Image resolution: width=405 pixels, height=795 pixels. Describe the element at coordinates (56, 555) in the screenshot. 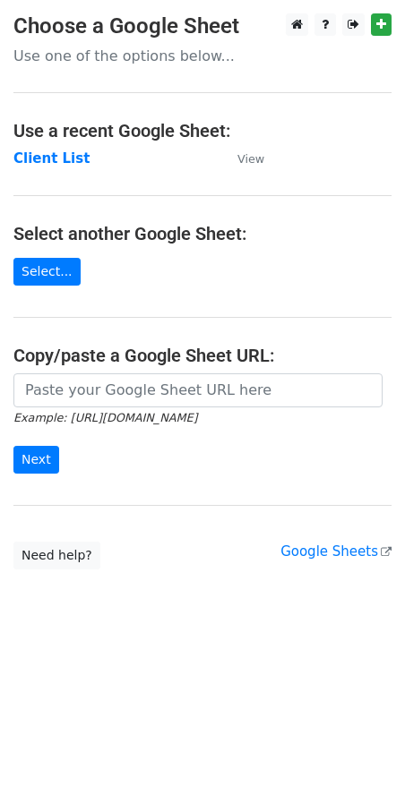

I see `a: Need help?` at that location.